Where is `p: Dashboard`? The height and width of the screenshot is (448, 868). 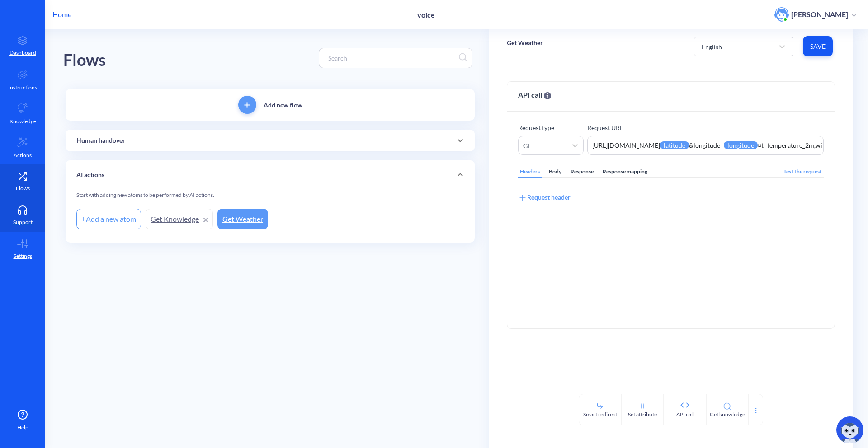 p: Dashboard is located at coordinates (23, 53).